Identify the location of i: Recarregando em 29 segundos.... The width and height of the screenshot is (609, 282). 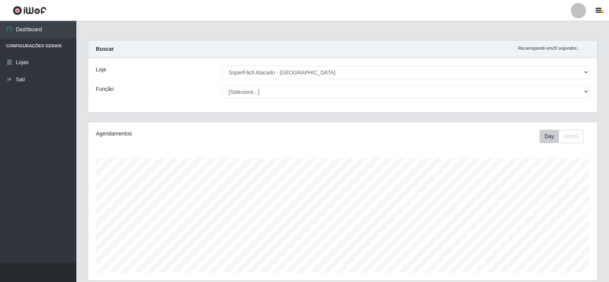
(549, 48).